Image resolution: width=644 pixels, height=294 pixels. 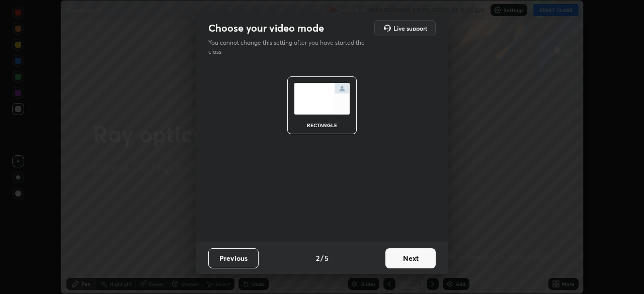 What do you see at coordinates (266, 28) in the screenshot?
I see `h2: Choose your video mode` at bounding box center [266, 28].